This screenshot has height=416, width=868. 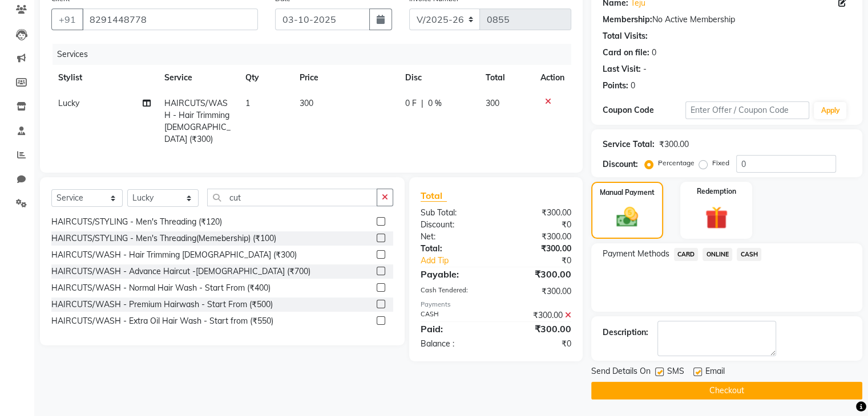 What do you see at coordinates (316, 54) in the screenshot?
I see `div: Services` at bounding box center [316, 54].